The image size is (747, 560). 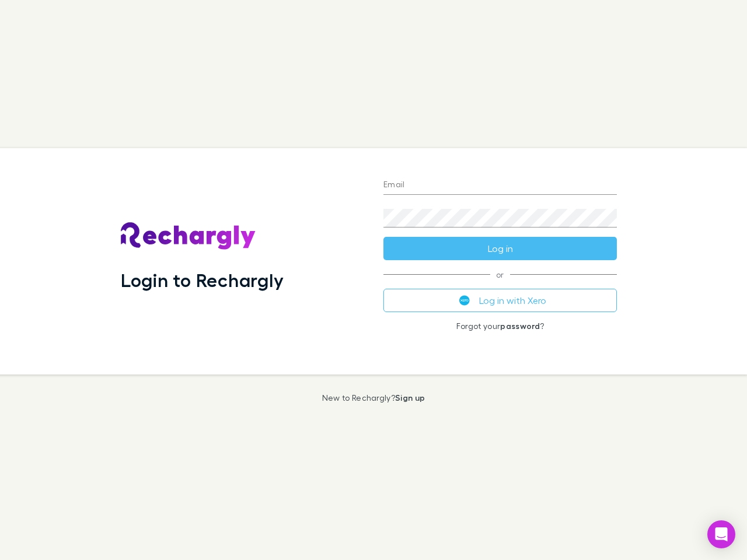 I want to click on img: Rechargly's Logo, so click(x=188, y=237).